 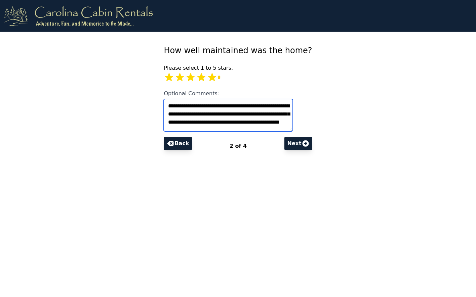 I want to click on textarea: Optional Comments:, so click(x=228, y=115).